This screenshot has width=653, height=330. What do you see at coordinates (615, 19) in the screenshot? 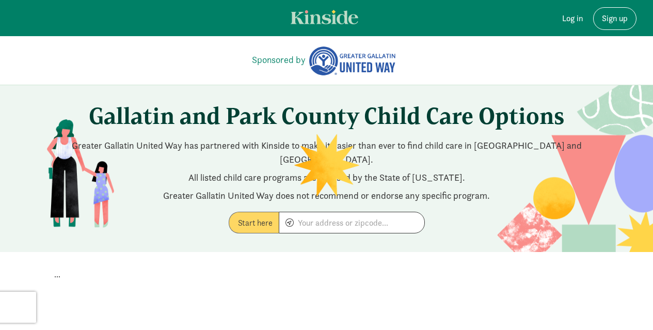
I see `a: Sign up` at bounding box center [615, 19].